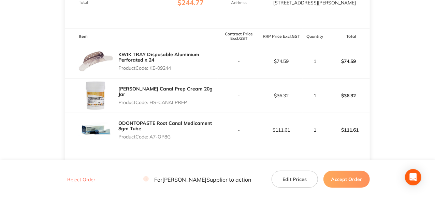 This screenshot has width=435, height=199. What do you see at coordinates (281, 36) in the screenshot?
I see `th: RRP Price Excl. GST` at bounding box center [281, 36].